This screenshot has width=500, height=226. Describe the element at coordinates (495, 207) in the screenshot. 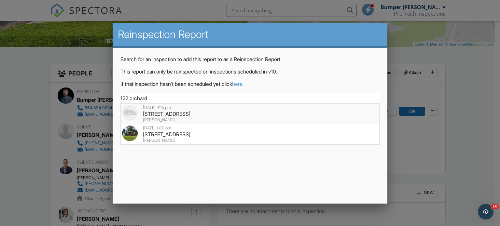

I see `span: 10` at that location.